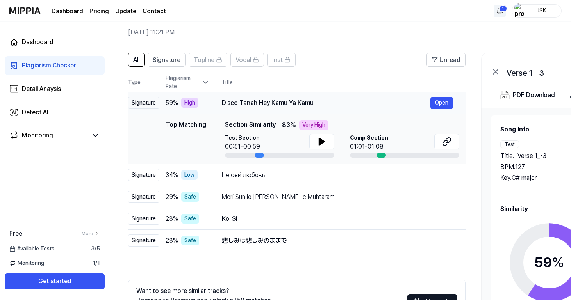  I want to click on span: 34 %, so click(172, 175).